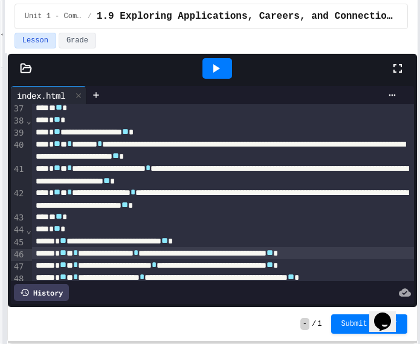 The width and height of the screenshot is (420, 344). Describe the element at coordinates (54, 16) in the screenshot. I see `span: Unit 1 - Computational Thinking and Making Connections` at that location.